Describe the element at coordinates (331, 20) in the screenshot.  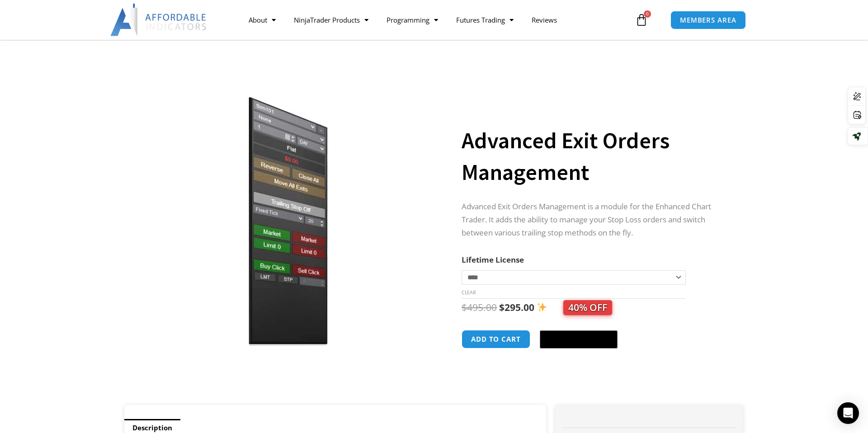
I see `a: NinjaTrader Products` at that location.